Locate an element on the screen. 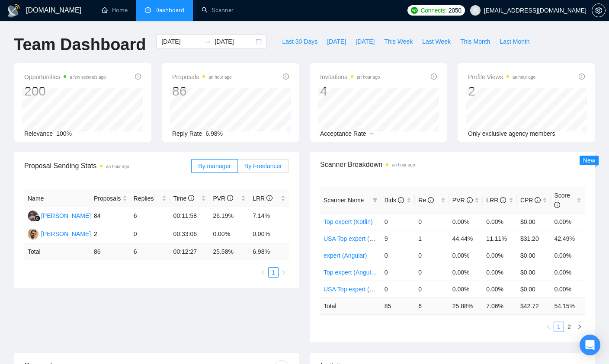 The width and height of the screenshot is (609, 364). div: Open Intercom Messenger is located at coordinates (590, 345).